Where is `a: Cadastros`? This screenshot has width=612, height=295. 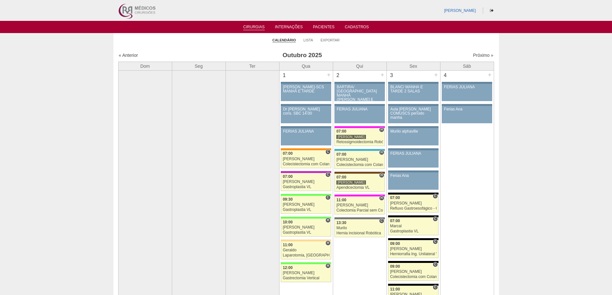 a: Cadastros is located at coordinates (357, 28).